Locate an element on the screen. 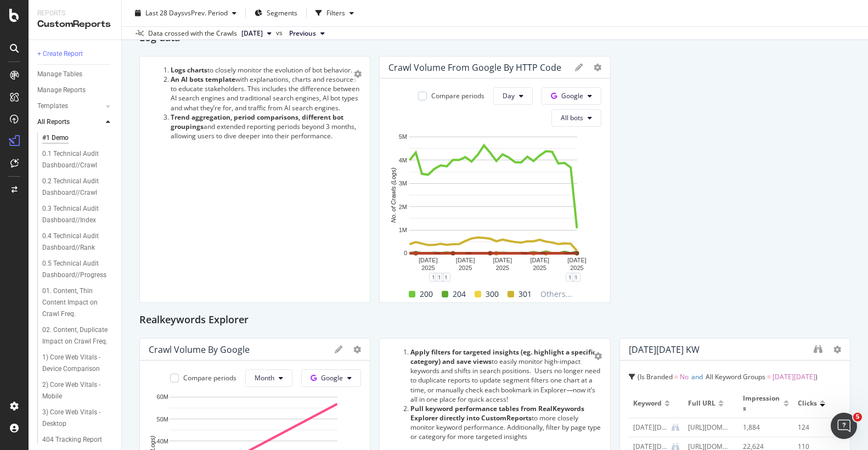 This screenshot has height=450, width=868. div: 404 Tracking Report is located at coordinates (72, 440).